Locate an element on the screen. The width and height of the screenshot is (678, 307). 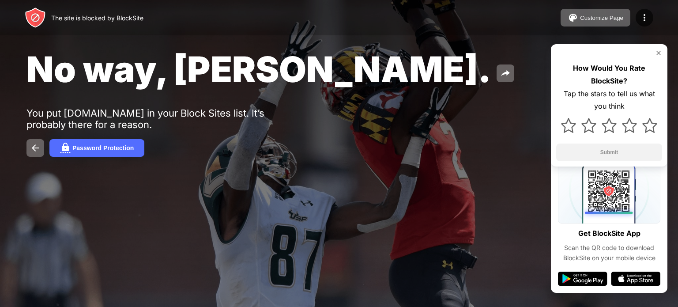
div: Get BlockSite App is located at coordinates (609, 233).